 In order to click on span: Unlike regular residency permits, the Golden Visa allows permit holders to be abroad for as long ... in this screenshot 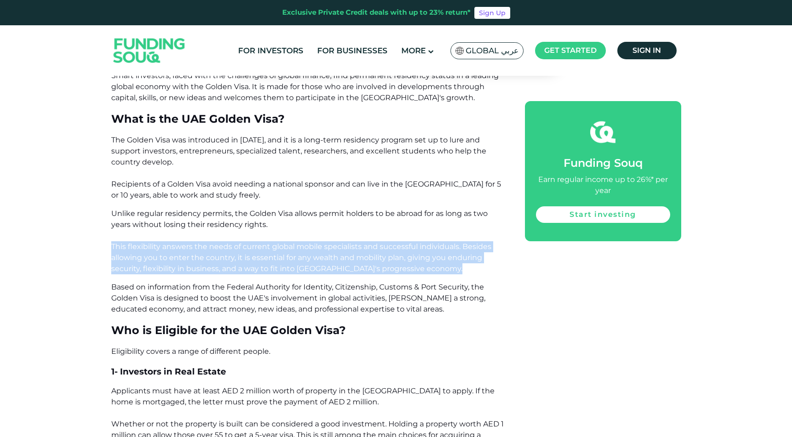, I will do `click(301, 241)`.